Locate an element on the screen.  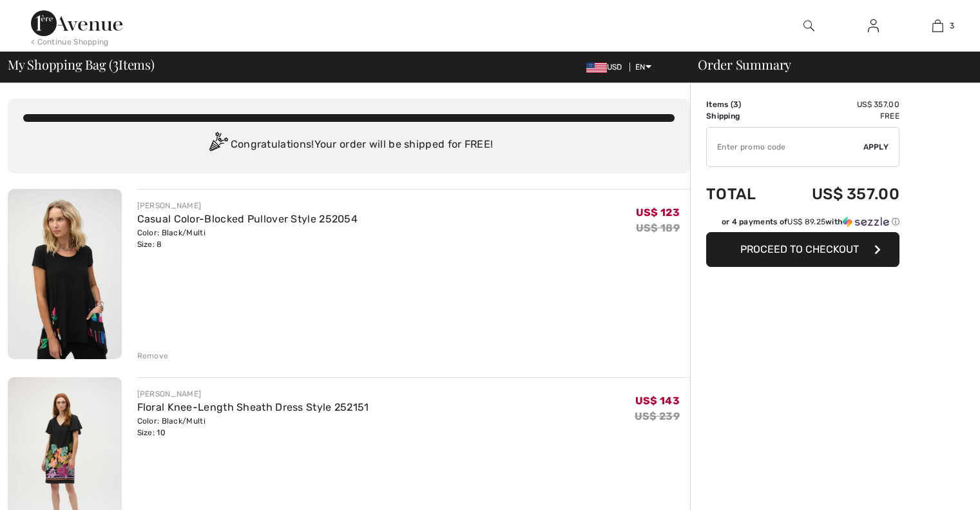
td: Items ( ) is located at coordinates (741, 104).